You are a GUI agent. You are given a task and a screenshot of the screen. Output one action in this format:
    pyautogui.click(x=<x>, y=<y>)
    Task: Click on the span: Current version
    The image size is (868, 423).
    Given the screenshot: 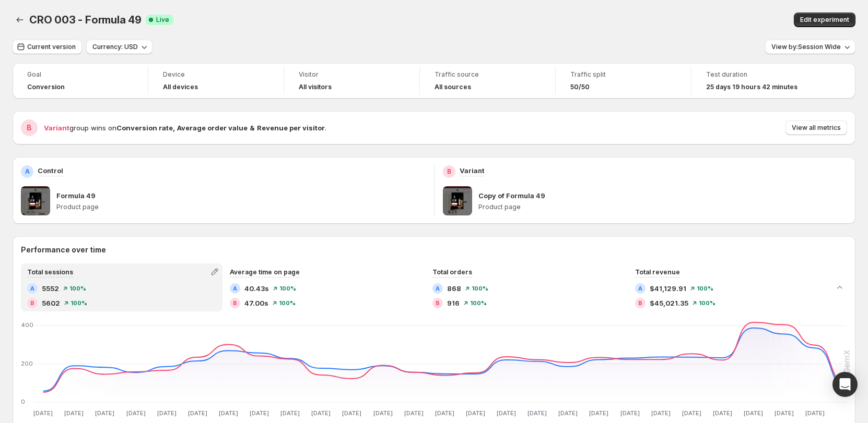 What is the action you would take?
    pyautogui.click(x=51, y=47)
    